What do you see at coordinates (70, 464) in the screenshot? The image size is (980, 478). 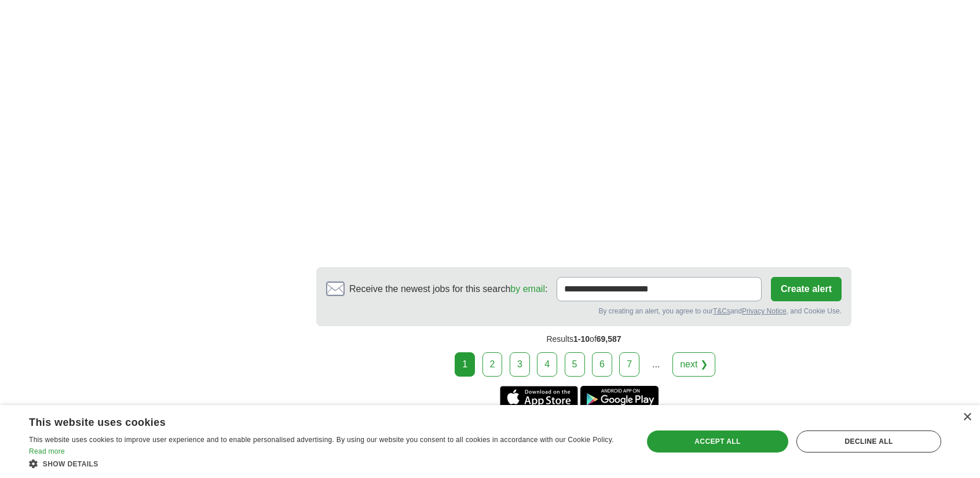 I see `span: Show details` at bounding box center [70, 464].